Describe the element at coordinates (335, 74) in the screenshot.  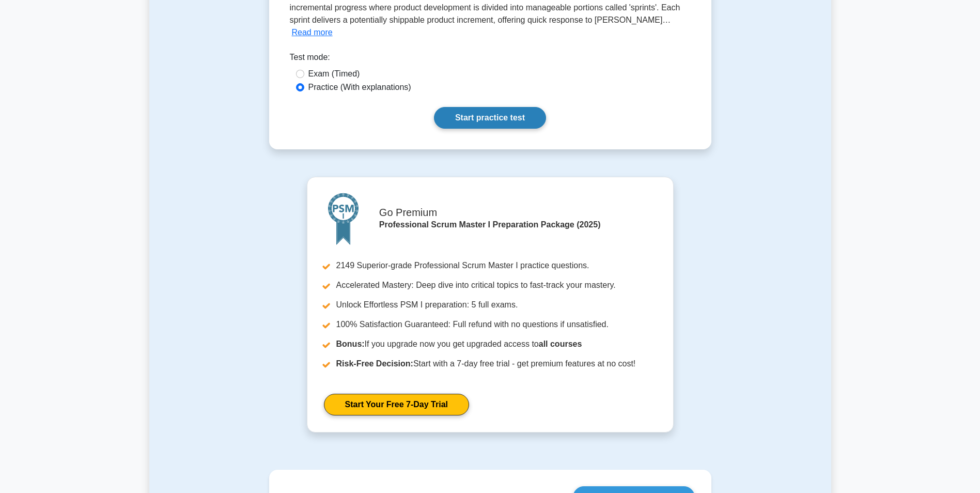
I see `label: Exam (Timed)` at that location.